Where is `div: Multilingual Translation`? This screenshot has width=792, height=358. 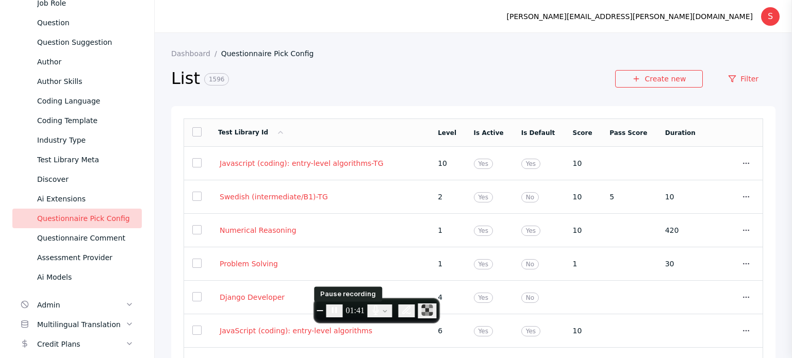 div: Multilingual Translation is located at coordinates (81, 325).